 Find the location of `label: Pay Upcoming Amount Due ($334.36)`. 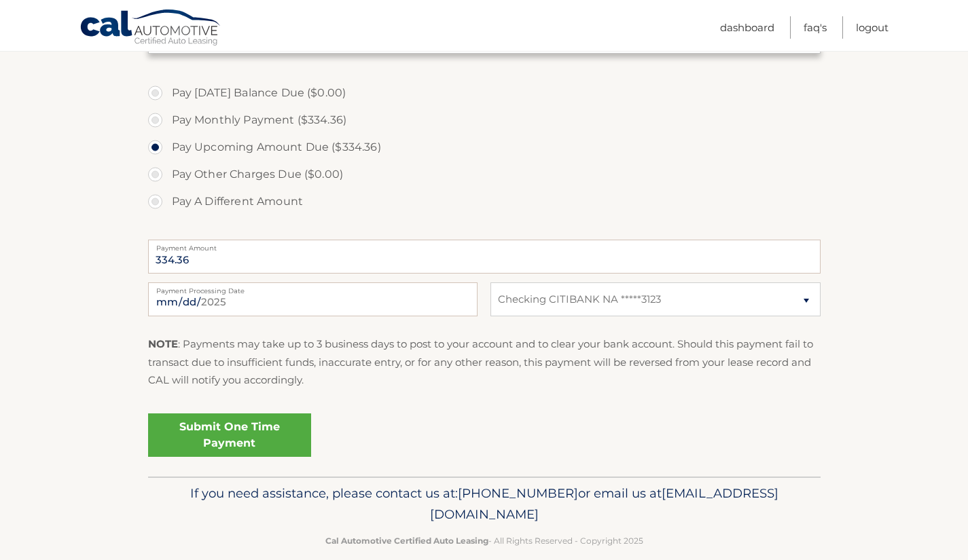

label: Pay Upcoming Amount Due ($334.36) is located at coordinates (484, 147).